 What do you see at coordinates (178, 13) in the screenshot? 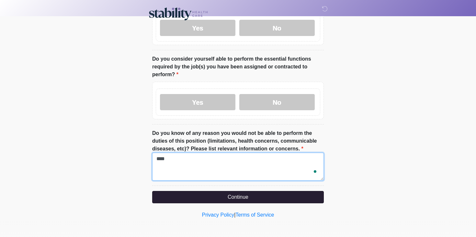
I see `img: Stability Healthcare Logo` at bounding box center [178, 13].